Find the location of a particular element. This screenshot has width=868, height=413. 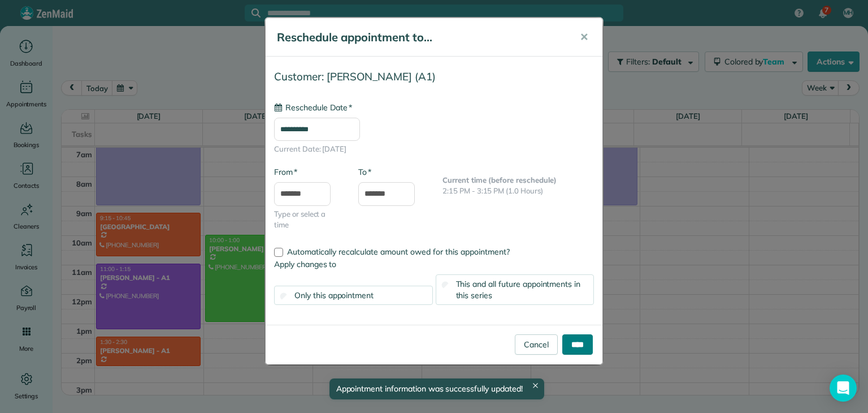

p: 2:15 PM - 3:15 PM (1.0 Hours) is located at coordinates (518, 191).